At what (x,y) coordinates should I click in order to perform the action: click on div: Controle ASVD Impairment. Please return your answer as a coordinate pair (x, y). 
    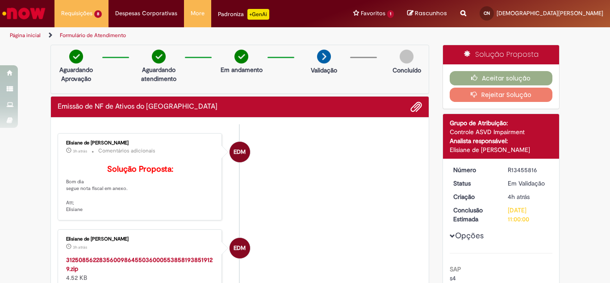
    Looking at the image, I should click on (501, 132).